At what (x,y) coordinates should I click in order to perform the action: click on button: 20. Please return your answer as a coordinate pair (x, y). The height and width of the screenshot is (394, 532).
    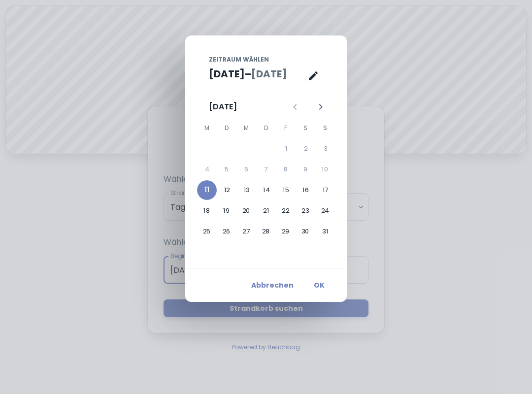
    Looking at the image, I should click on (246, 211).